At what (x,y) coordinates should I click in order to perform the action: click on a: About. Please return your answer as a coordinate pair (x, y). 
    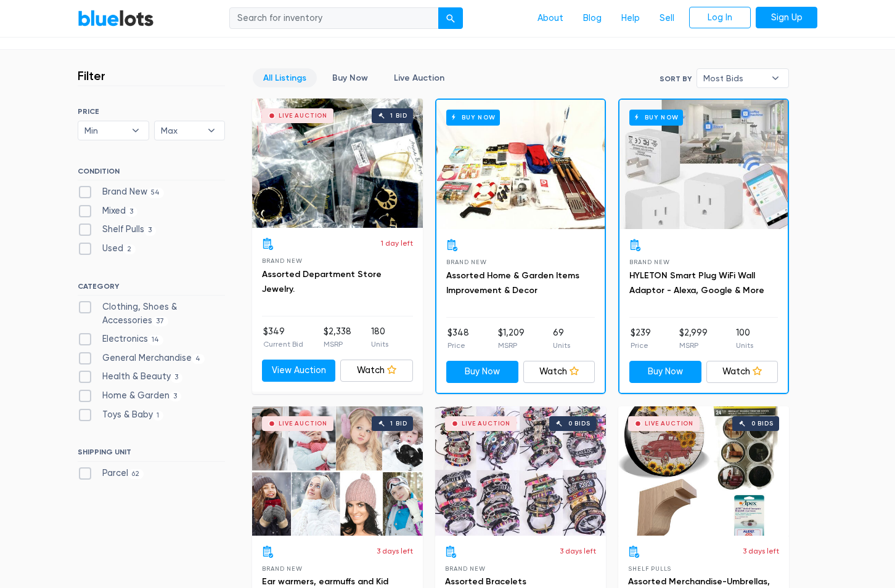
    Looking at the image, I should click on (550, 18).